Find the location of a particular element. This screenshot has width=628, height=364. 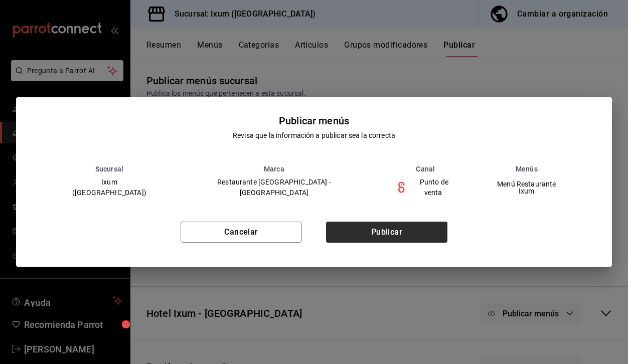

button: Cancelar is located at coordinates (241, 233).